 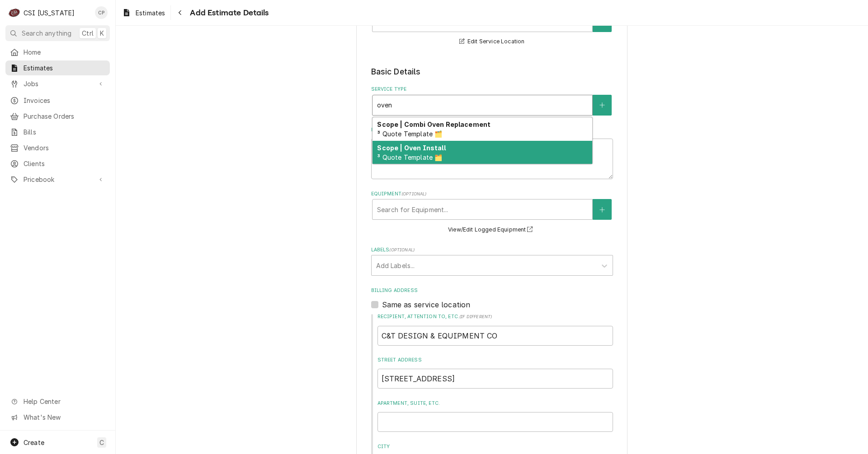 What do you see at coordinates (495, 360) in the screenshot?
I see `label: Street Address` at bounding box center [495, 360].